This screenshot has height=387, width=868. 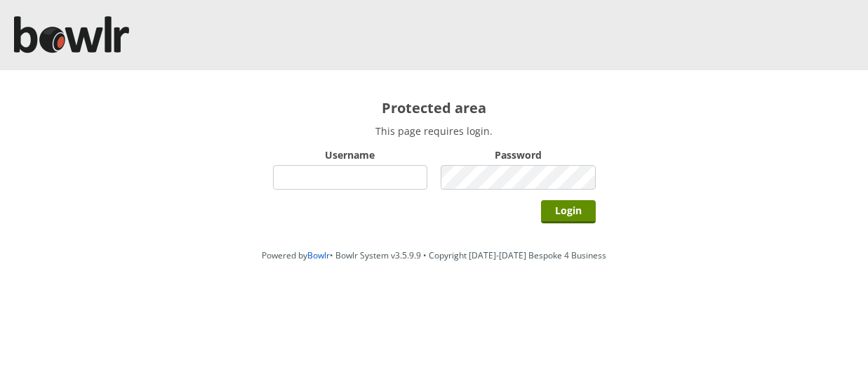 What do you see at coordinates (434, 107) in the screenshot?
I see `h2: Protected area` at bounding box center [434, 107].